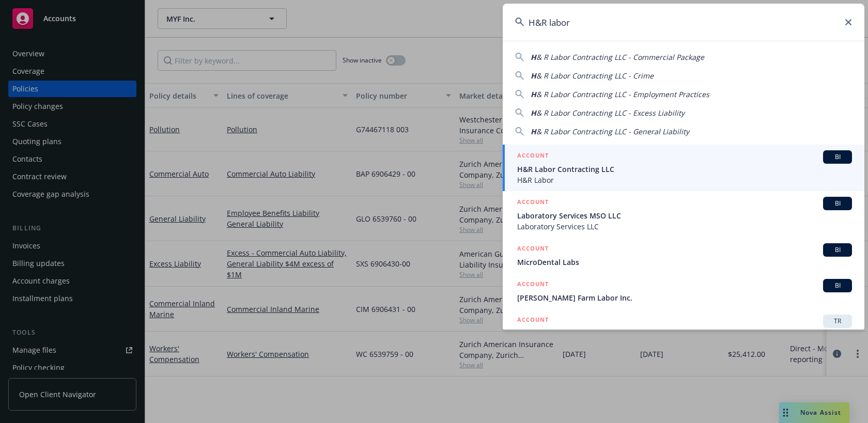  Describe the element at coordinates (613, 132) in the screenshot. I see `span: & R Labor Contracting LLC - General Liability` at that location.